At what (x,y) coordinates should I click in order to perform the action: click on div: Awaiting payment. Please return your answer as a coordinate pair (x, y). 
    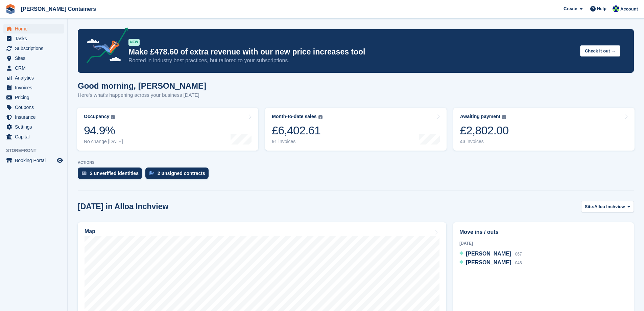
    Looking at the image, I should click on (480, 116).